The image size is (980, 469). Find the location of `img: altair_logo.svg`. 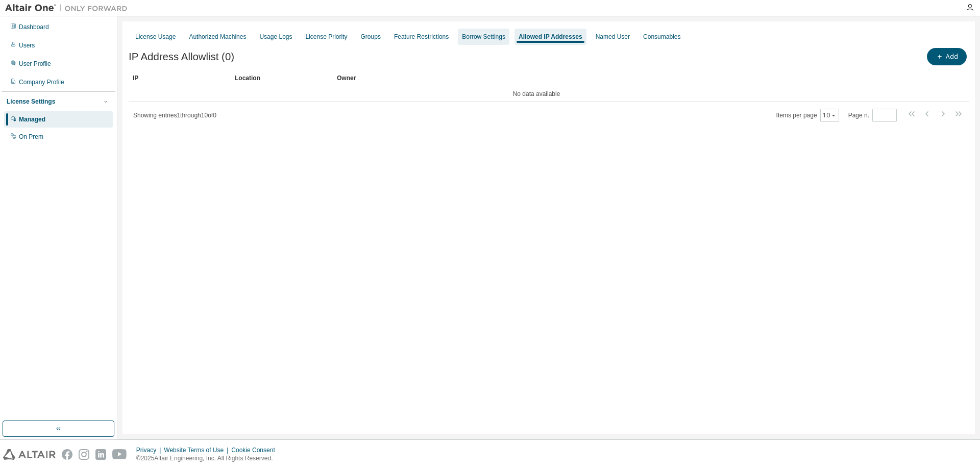

img: altair_logo.svg is located at coordinates (29, 454).